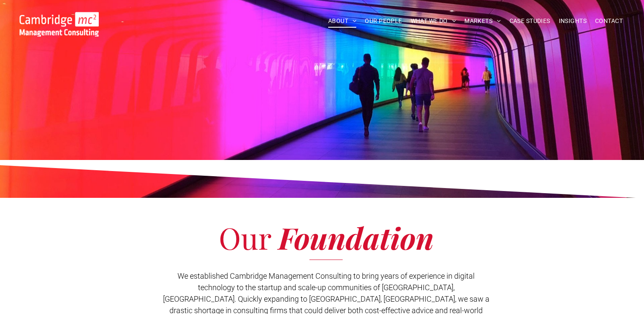 The height and width of the screenshot is (314, 644). Describe the element at coordinates (433, 21) in the screenshot. I see `a: WHAT WE DO` at that location.